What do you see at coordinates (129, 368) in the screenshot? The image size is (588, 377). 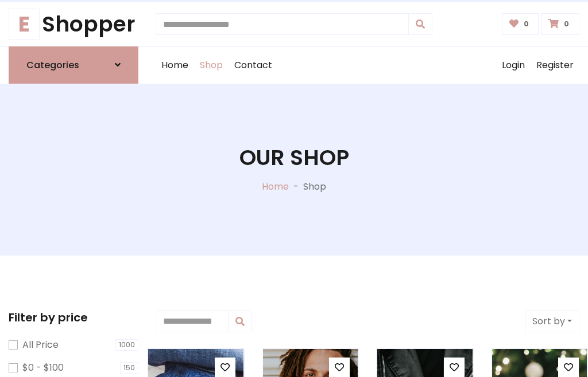 I see `span: 150` at bounding box center [129, 368].